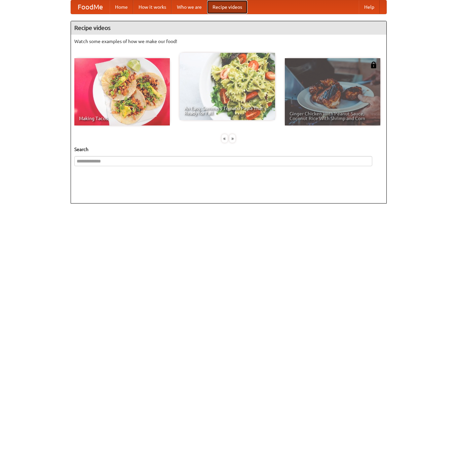  What do you see at coordinates (122, 118) in the screenshot?
I see `span: Making Tacos` at bounding box center [122, 118].